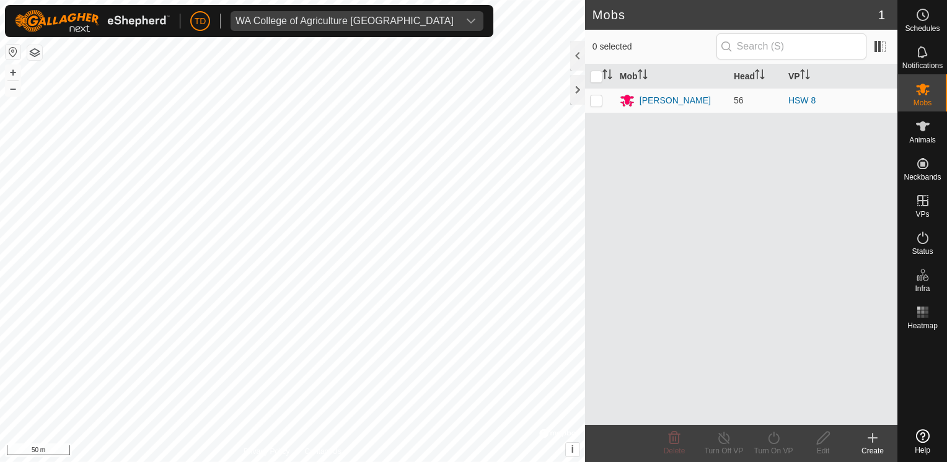 Image resolution: width=947 pixels, height=462 pixels. I want to click on a: Help, so click(922, 442).